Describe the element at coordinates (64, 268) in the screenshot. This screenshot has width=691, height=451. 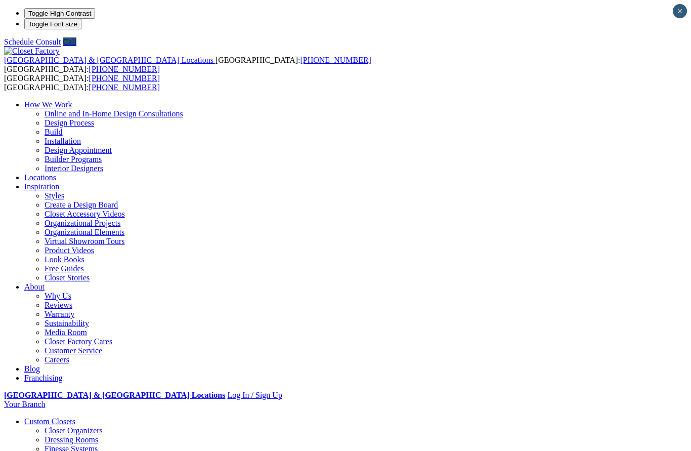
I see `a: Free Guides` at that location.